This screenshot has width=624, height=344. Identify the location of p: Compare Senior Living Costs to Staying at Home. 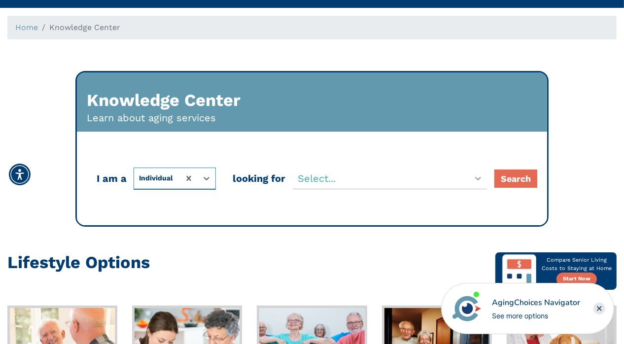
(576, 264).